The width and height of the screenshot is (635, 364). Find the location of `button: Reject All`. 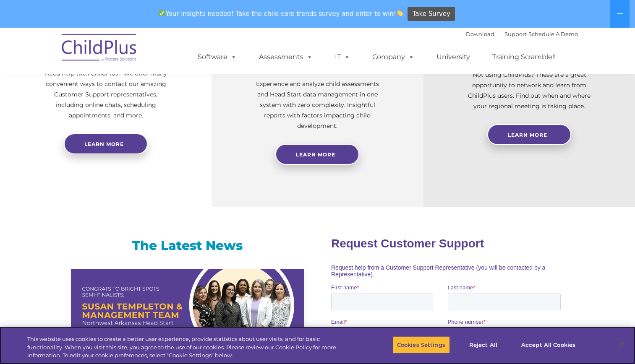

button: Reject All is located at coordinates (483, 345).